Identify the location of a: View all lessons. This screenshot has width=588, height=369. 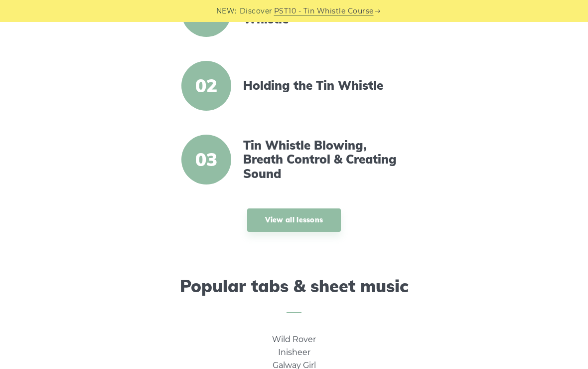
(294, 220).